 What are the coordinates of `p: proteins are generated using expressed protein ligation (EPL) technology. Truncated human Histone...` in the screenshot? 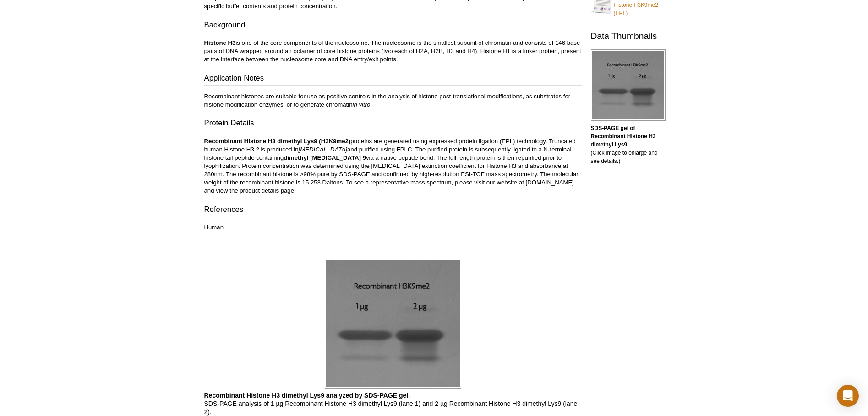 It's located at (393, 166).